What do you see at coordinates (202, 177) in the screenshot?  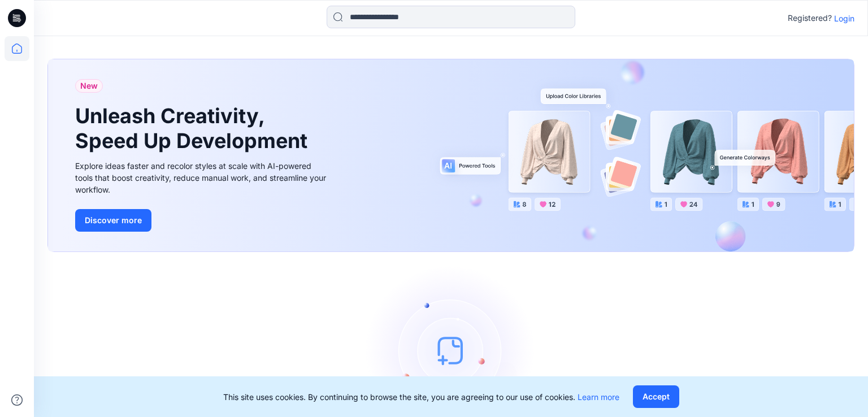 I see `div: Explore ideas faster and recolor styles at scale with AI-powered tools that boost creativity, red...` at bounding box center [202, 177].